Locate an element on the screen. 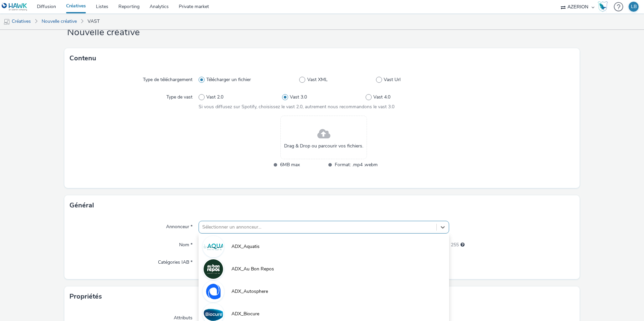 This screenshot has height=321, width=644. img: ADX_Autosphere is located at coordinates (214, 292).